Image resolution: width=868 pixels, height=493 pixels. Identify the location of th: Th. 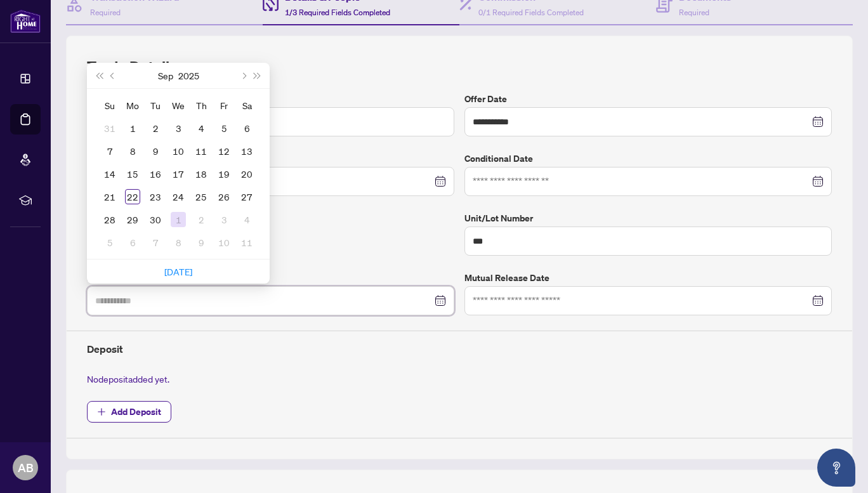
(201, 105).